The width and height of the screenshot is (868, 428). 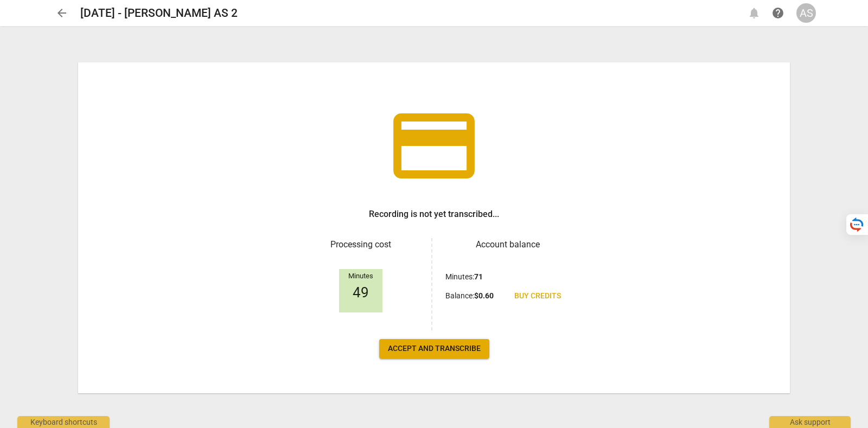 I want to click on p: Minutes :, so click(x=464, y=277).